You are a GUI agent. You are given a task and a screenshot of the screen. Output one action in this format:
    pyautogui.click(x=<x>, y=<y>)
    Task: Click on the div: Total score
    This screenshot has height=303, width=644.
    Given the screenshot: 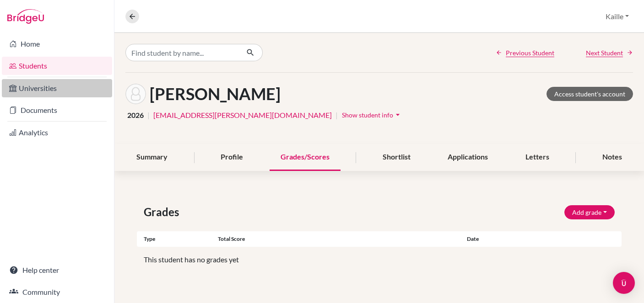 What is the action you would take?
    pyautogui.click(x=339, y=239)
    